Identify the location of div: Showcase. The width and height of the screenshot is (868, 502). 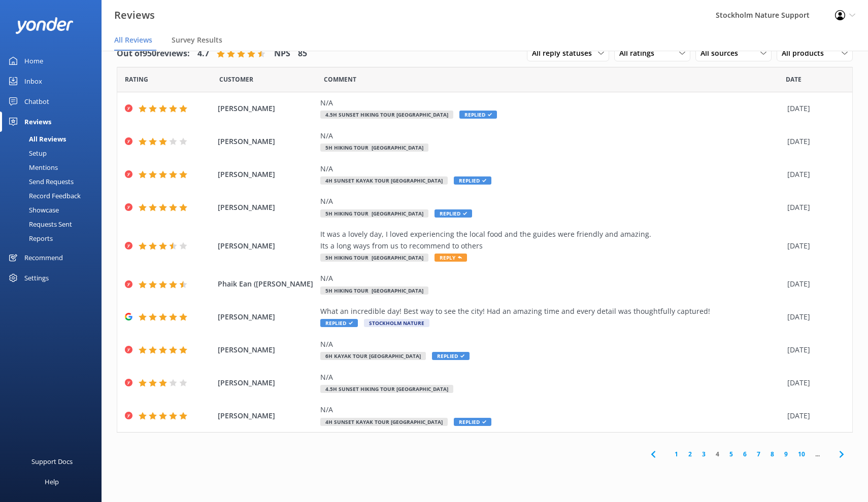
(32, 210).